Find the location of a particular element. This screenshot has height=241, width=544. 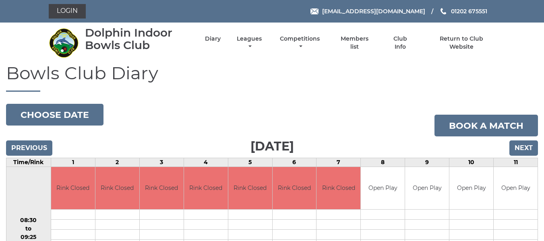

span: 01202 675551 is located at coordinates (469, 11).